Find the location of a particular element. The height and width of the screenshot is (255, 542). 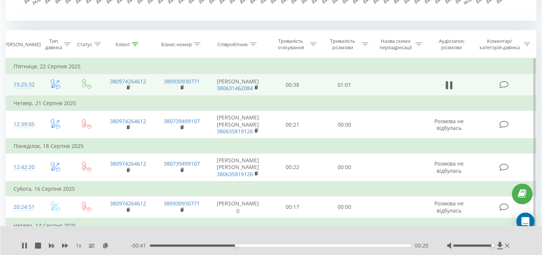

td: 00:21 is located at coordinates (293, 125).